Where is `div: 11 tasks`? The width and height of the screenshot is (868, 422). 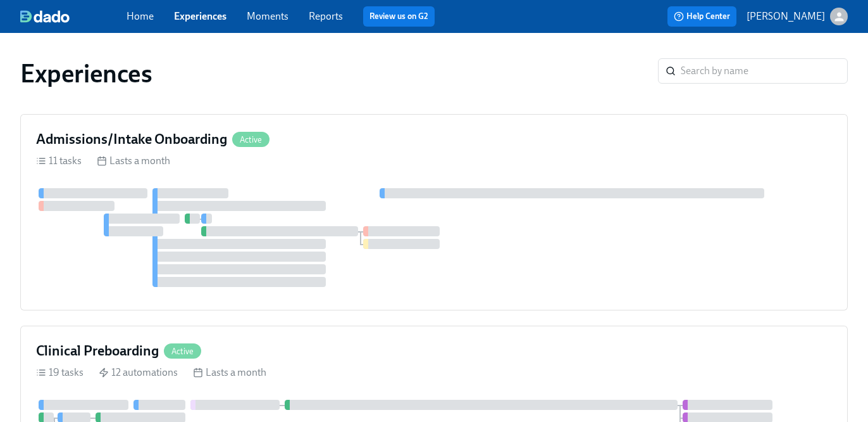
div: 11 tasks is located at coordinates (59, 161).